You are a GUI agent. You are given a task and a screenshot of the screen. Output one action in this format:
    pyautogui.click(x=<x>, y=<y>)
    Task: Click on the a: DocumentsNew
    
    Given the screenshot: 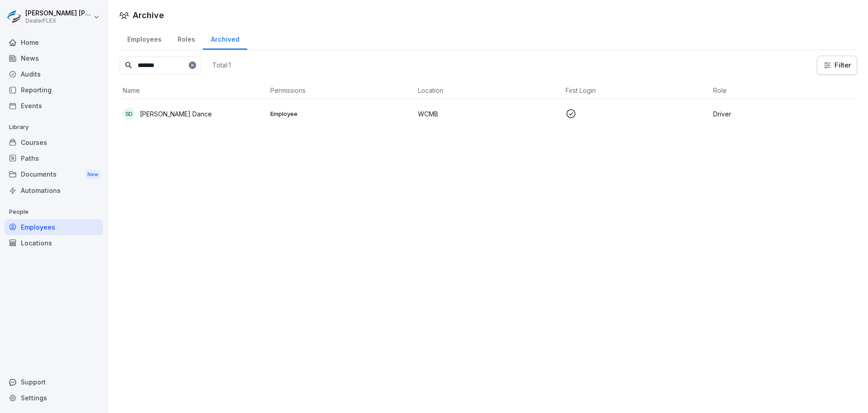 What is the action you would take?
    pyautogui.click(x=54, y=175)
    